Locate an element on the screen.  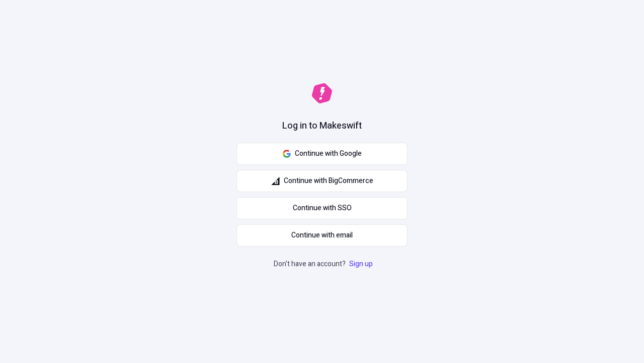
button: Continue with email is located at coordinates (322, 235).